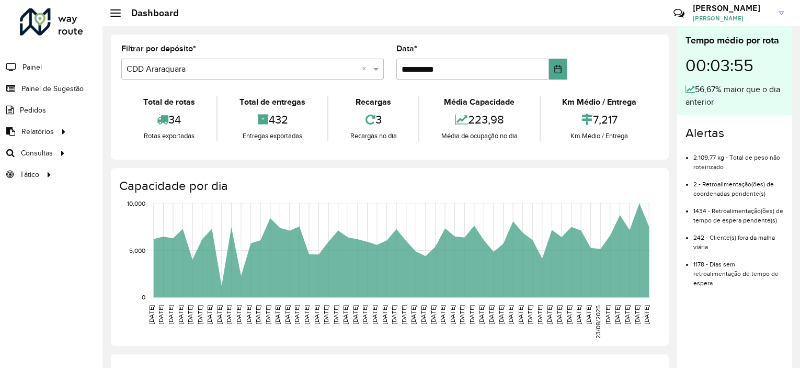  What do you see at coordinates (373, 136) in the screenshot?
I see `div: Recargas no dia` at bounding box center [373, 136].